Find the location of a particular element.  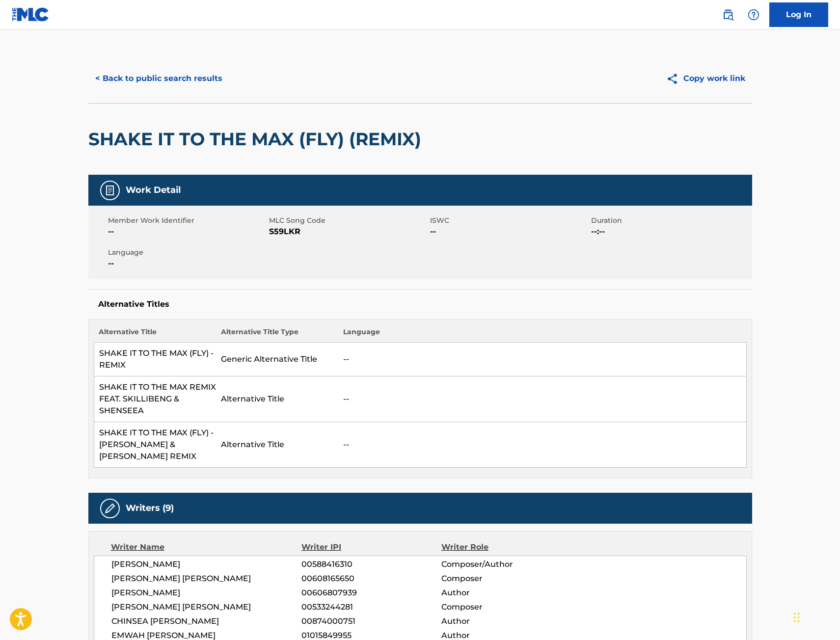

div: Help is located at coordinates (754, 15).